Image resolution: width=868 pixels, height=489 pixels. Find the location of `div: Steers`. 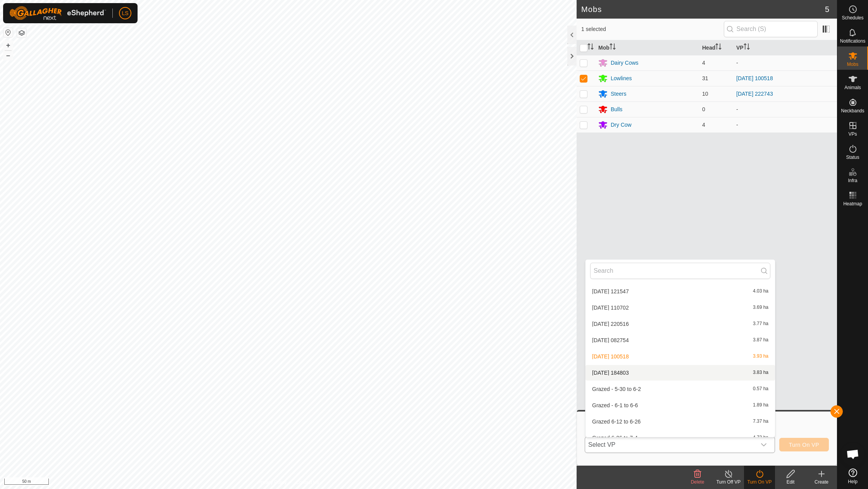

div: Steers is located at coordinates (618, 94).